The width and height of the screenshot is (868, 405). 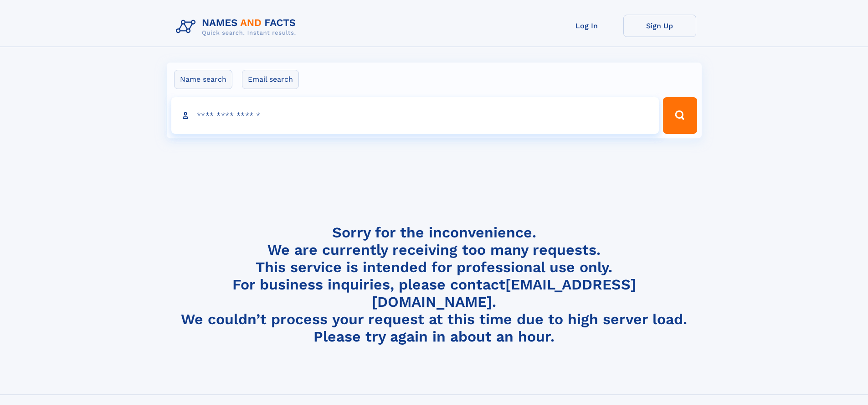 I want to click on input: search input, so click(x=415, y=116).